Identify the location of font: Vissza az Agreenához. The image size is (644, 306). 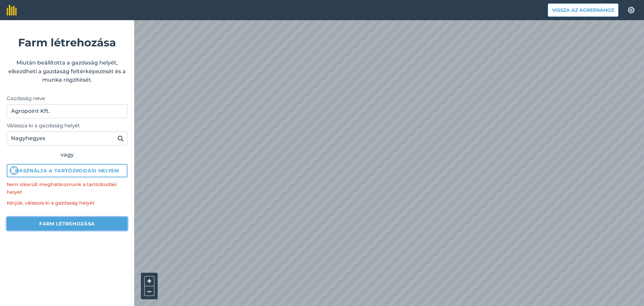
(583, 10).